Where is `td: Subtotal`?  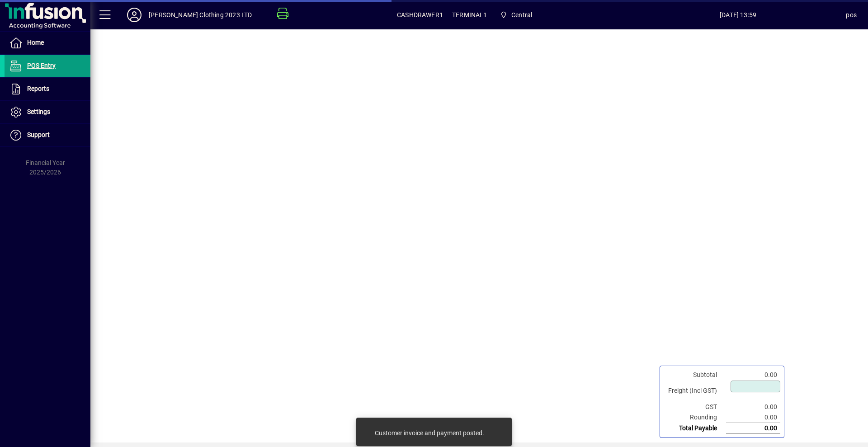 td: Subtotal is located at coordinates (695, 375).